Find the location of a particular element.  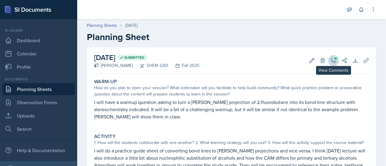

div: 1. How will the students collaborate with one another? 2. What learning strategy will you use? 3.... is located at coordinates (232, 143).